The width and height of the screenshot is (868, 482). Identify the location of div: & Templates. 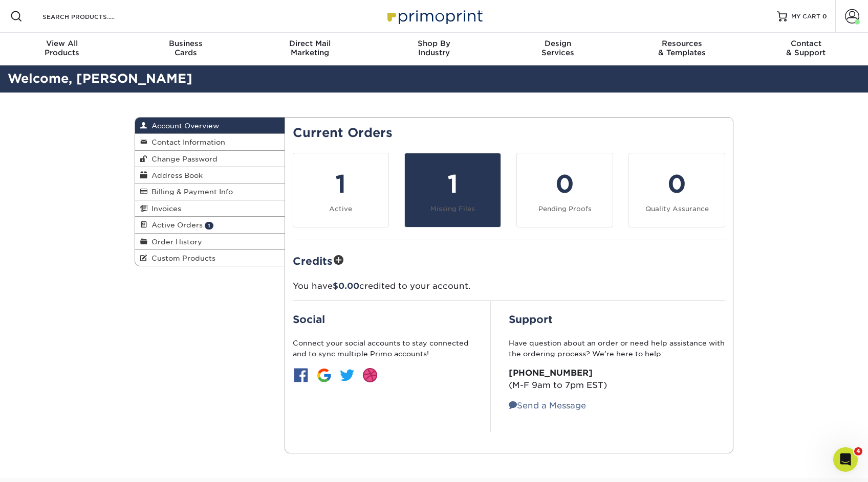
(682, 48).